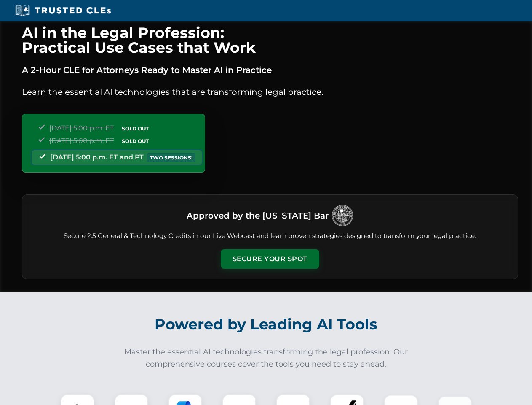  Describe the element at coordinates (270, 92) in the screenshot. I see `p: Learn the essential AI technologies that are transforming legal practice.` at that location.